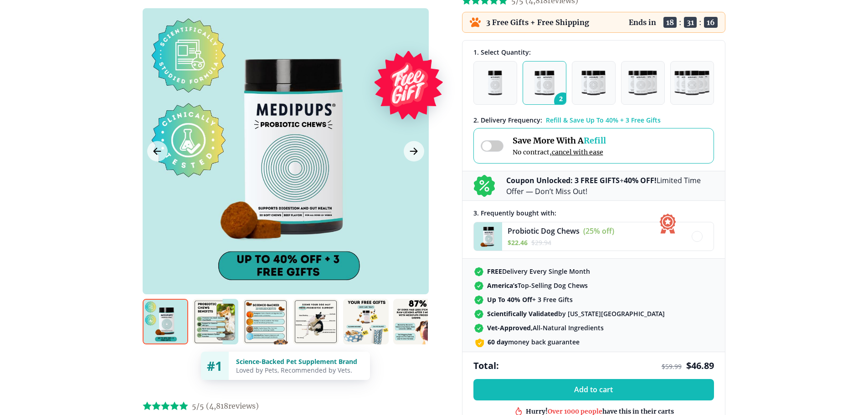 The image size is (868, 415). What do you see at coordinates (699, 365) in the screenshot?
I see `span: $ 46.89` at bounding box center [699, 365].